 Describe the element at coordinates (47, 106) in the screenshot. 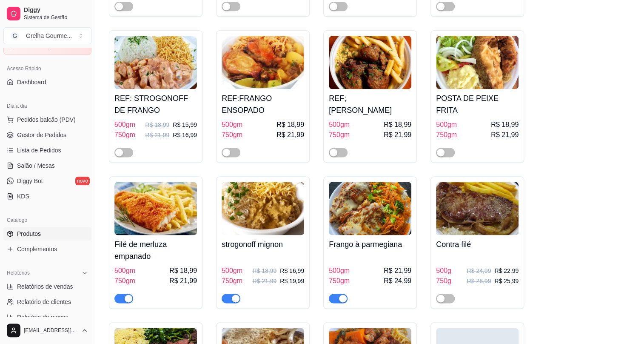

I see `div: Dia a dia` at that location.